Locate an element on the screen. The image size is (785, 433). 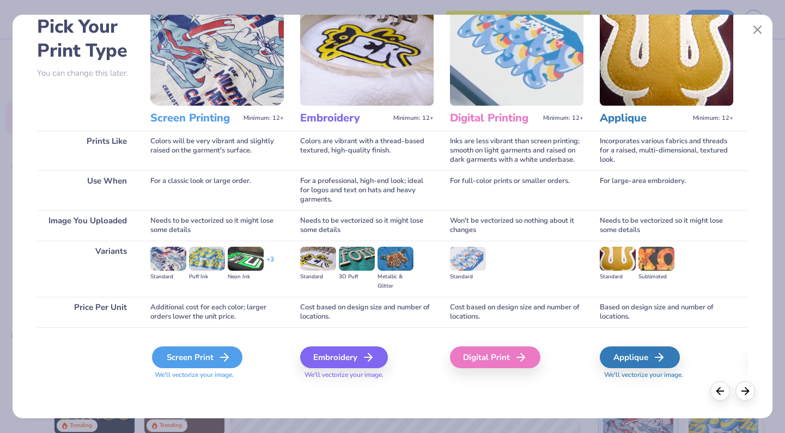
img: Puff Ink is located at coordinates (207, 259).